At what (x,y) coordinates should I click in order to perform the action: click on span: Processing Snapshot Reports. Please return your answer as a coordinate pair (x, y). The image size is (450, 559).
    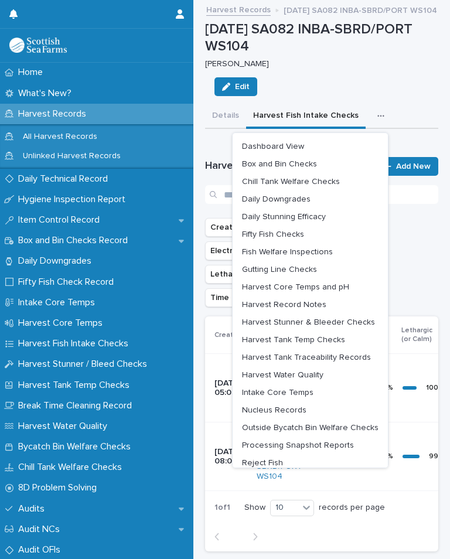
    Looking at the image, I should click on (297, 445).